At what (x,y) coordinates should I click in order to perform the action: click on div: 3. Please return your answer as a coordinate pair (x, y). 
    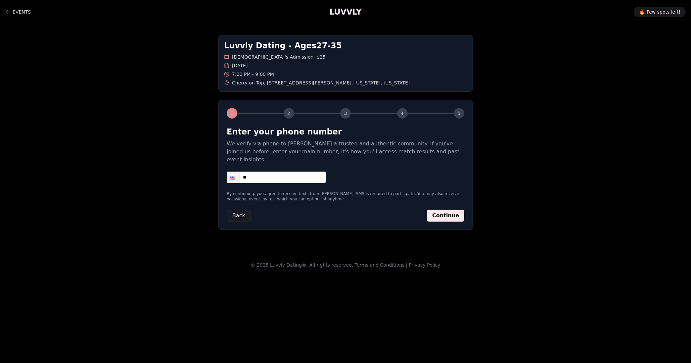
    Looking at the image, I should click on (346, 113).